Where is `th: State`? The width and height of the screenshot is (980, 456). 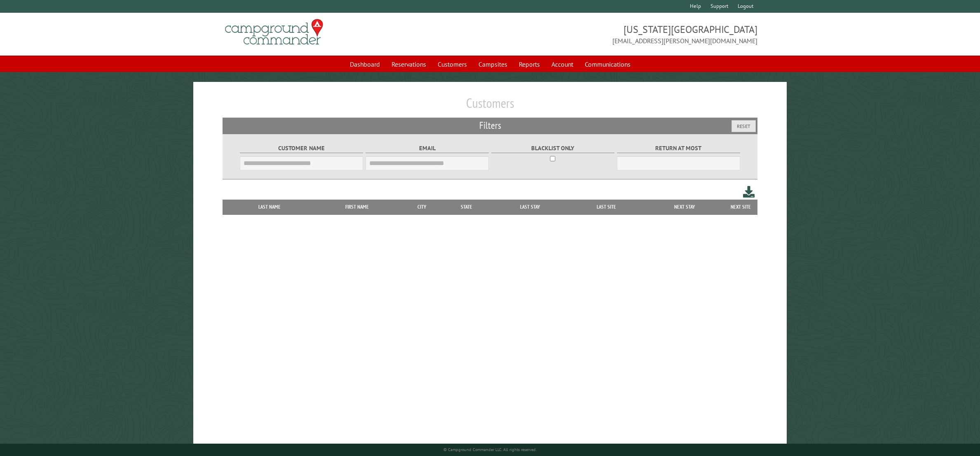
th: State is located at coordinates (466, 207).